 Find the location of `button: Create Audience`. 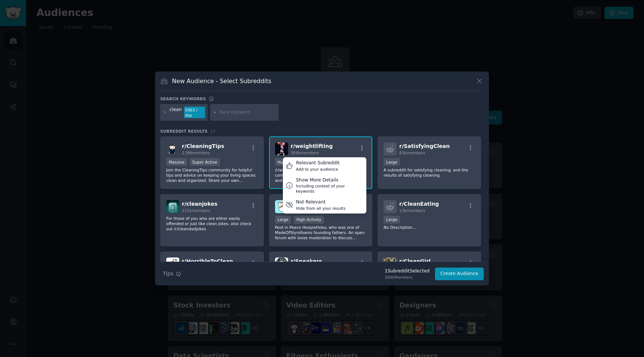

button: Create Audience is located at coordinates (460, 274).